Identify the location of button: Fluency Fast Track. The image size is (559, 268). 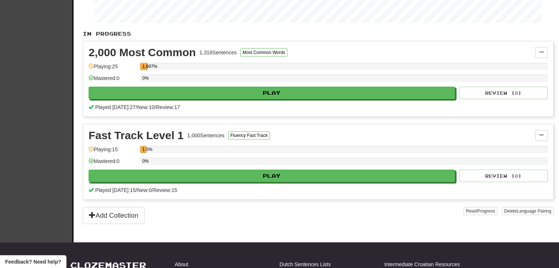
(249, 136).